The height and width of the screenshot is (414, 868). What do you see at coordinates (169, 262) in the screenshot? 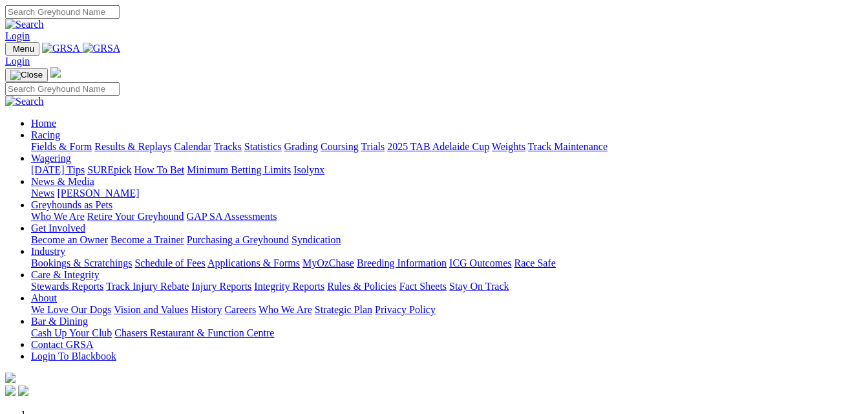
I see `a: Schedule of Fees` at bounding box center [169, 262].